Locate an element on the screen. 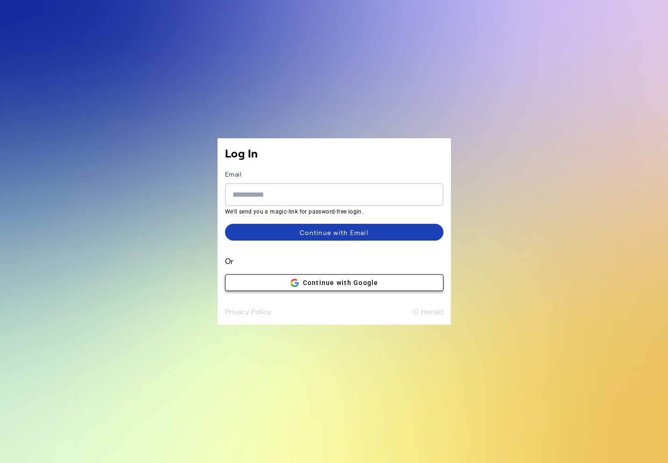 The width and height of the screenshot is (668, 463). img: Google logo is located at coordinates (295, 283).